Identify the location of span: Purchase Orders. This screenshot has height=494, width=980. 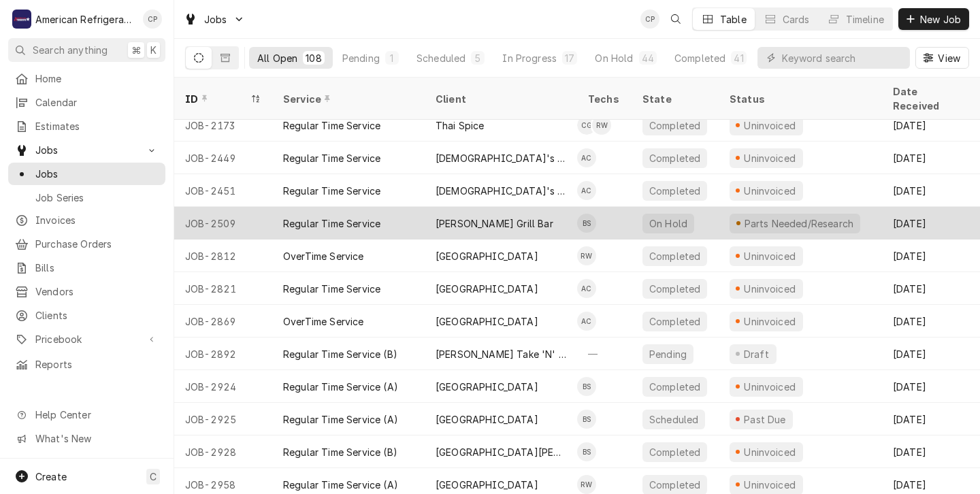
(96, 243).